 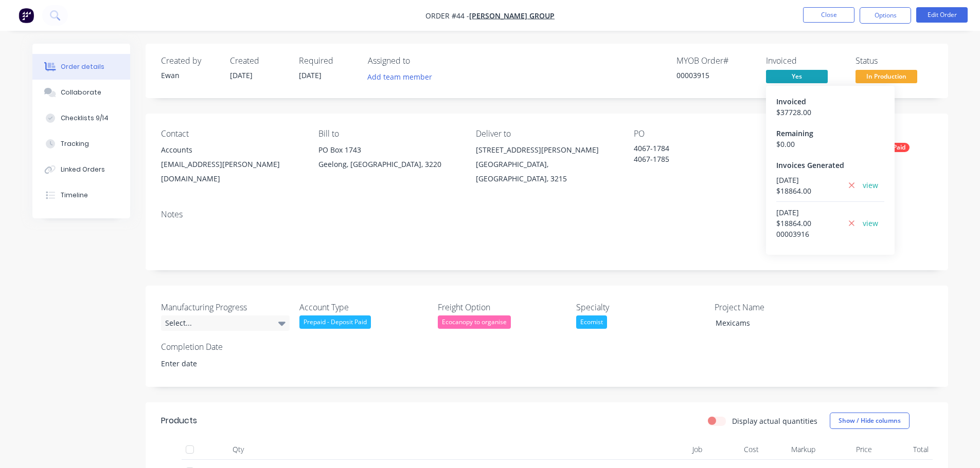 What do you see at coordinates (83, 170) in the screenshot?
I see `div: Linked Orders` at bounding box center [83, 170].